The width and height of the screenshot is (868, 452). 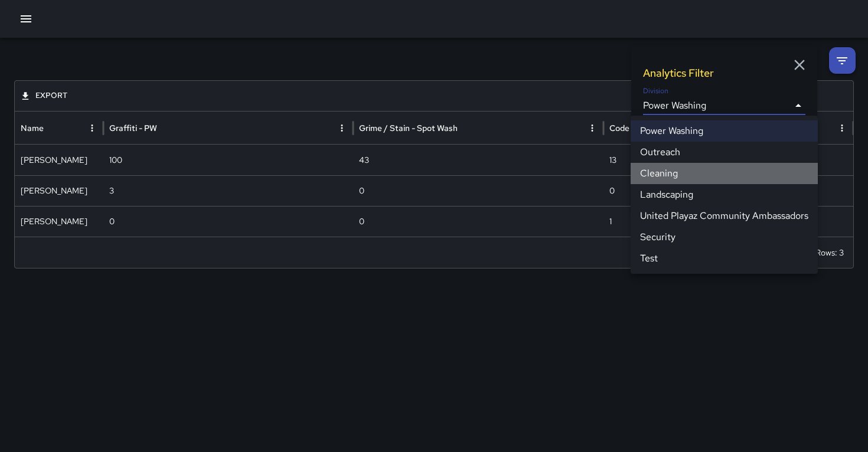 I want to click on li: Outreach, so click(x=724, y=152).